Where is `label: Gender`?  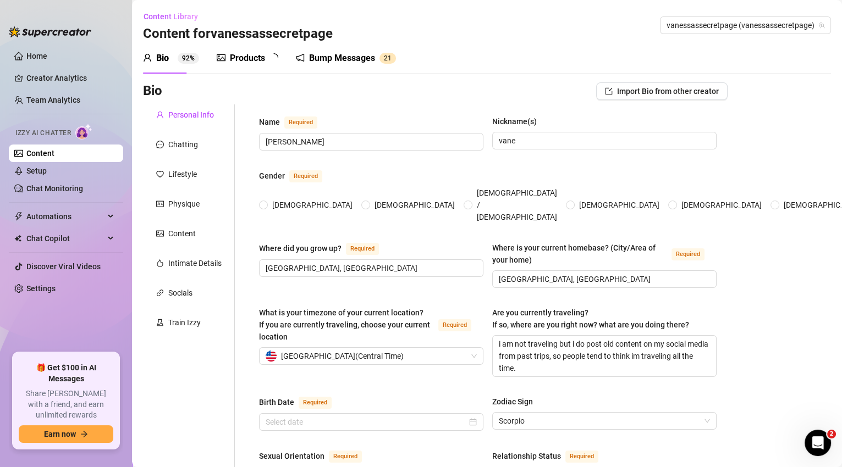 label: Gender is located at coordinates (296, 176).